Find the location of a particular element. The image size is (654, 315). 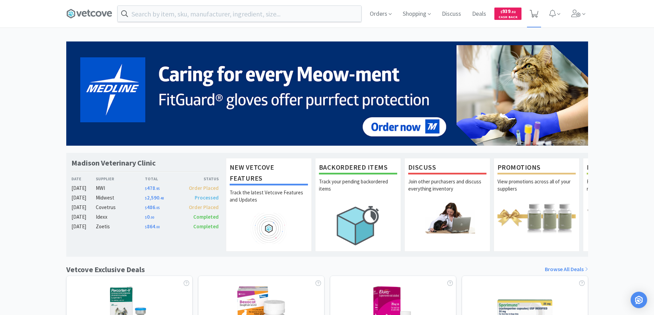

div: Idexx is located at coordinates (120, 217).